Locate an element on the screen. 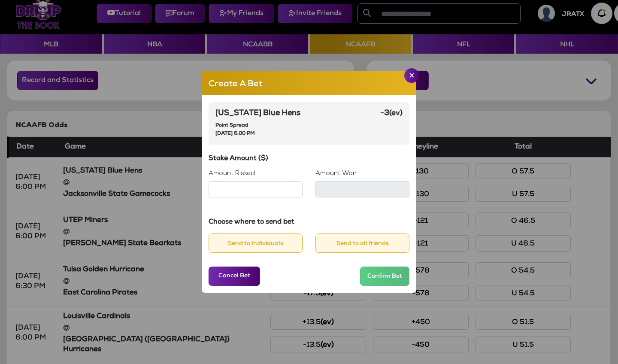 This screenshot has height=364, width=618. h5: Create A Bet is located at coordinates (235, 85).